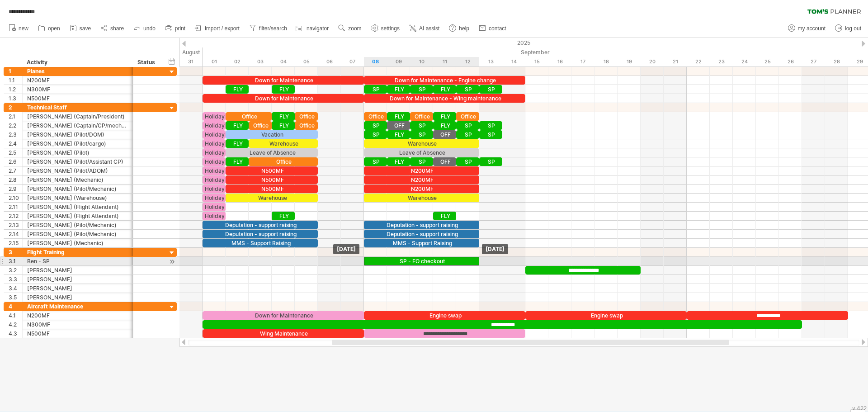 This screenshot has height=412, width=868. What do you see at coordinates (15, 234) in the screenshot?
I see `div: 2.14` at bounding box center [15, 234].